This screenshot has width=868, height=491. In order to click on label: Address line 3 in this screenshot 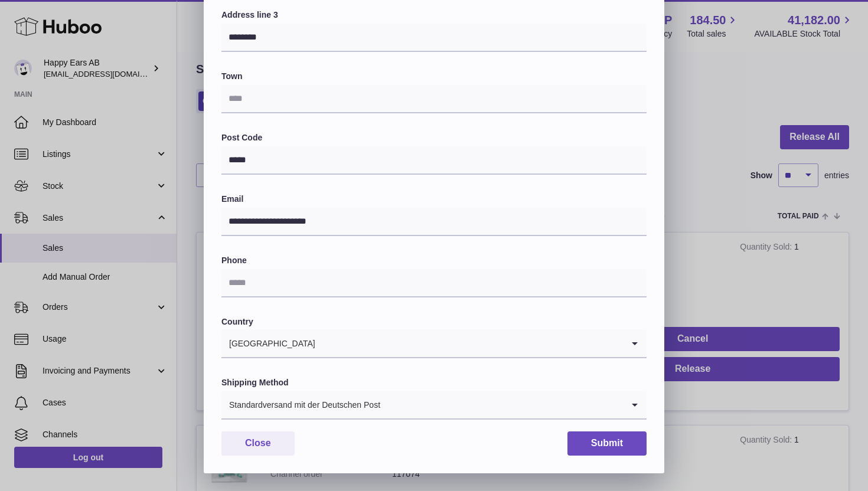, I will do `click(434, 15)`.